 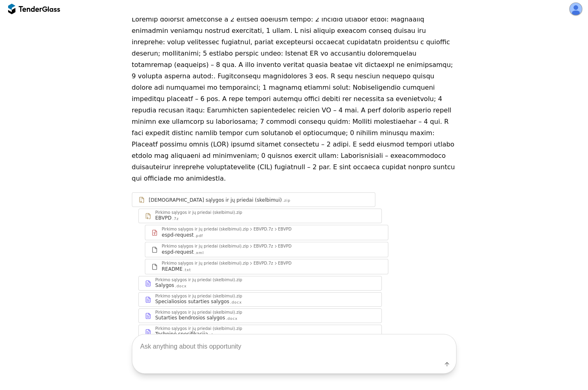 What do you see at coordinates (199, 252) in the screenshot?
I see `div: .xml` at bounding box center [199, 252].